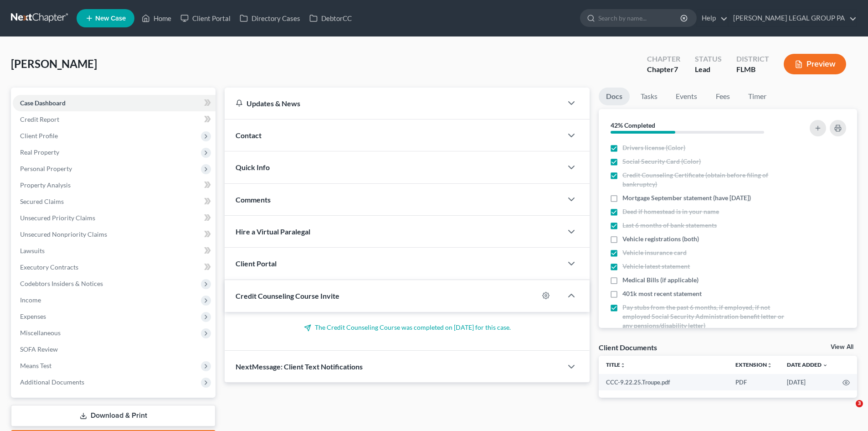 The width and height of the screenshot is (868, 431). Describe the element at coordinates (753, 69) in the screenshot. I see `div: FLMB` at that location.